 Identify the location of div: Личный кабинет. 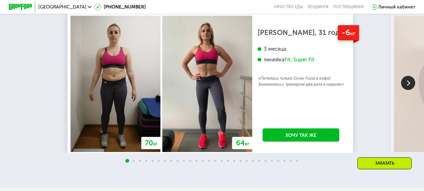
(397, 7).